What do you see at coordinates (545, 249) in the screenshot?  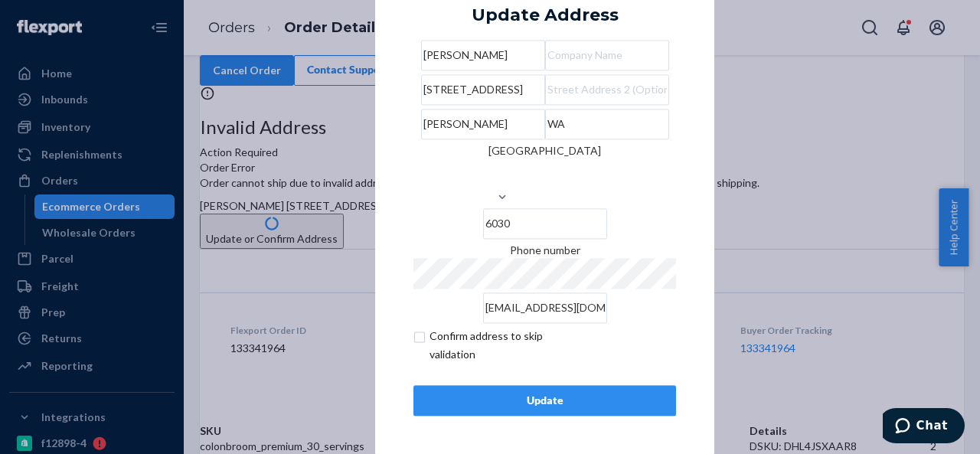 I see `span: Phone number` at bounding box center [545, 249].